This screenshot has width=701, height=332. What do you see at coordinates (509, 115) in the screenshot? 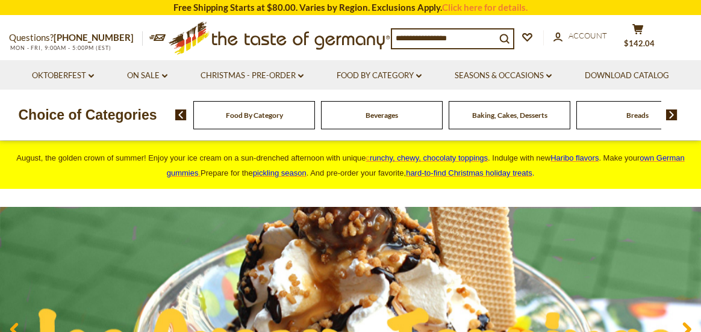
I see `a: Baking, Cakes, Desserts` at bounding box center [509, 115].